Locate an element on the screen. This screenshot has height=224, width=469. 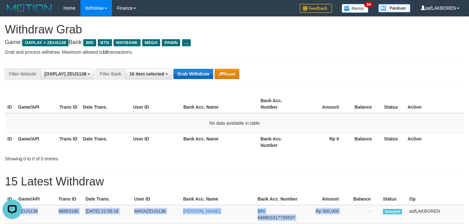
div: Filter Bank is located at coordinates (110, 74).